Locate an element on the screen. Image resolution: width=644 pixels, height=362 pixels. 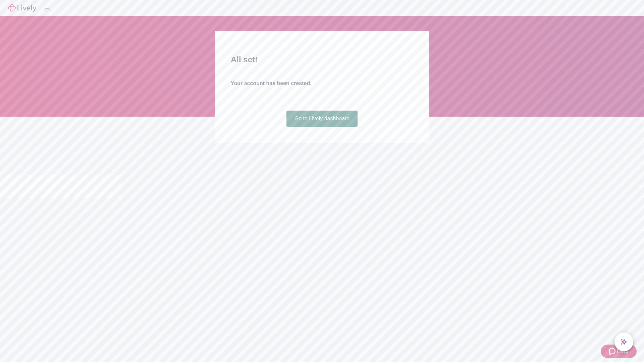
span: Help is located at coordinates (622, 351).